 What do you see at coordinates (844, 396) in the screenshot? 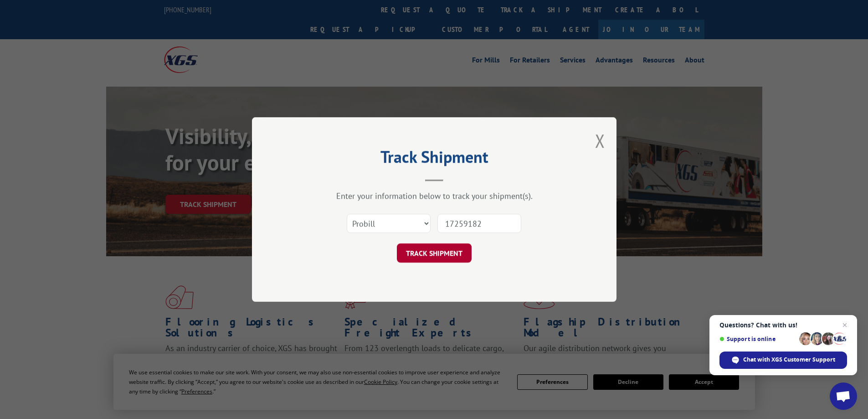
I see `div: Open chat` at bounding box center [844, 396].